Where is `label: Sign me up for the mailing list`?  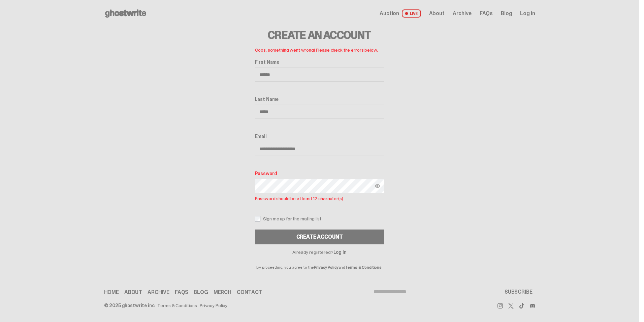
label: Sign me up for the mailing list is located at coordinates (320, 219).